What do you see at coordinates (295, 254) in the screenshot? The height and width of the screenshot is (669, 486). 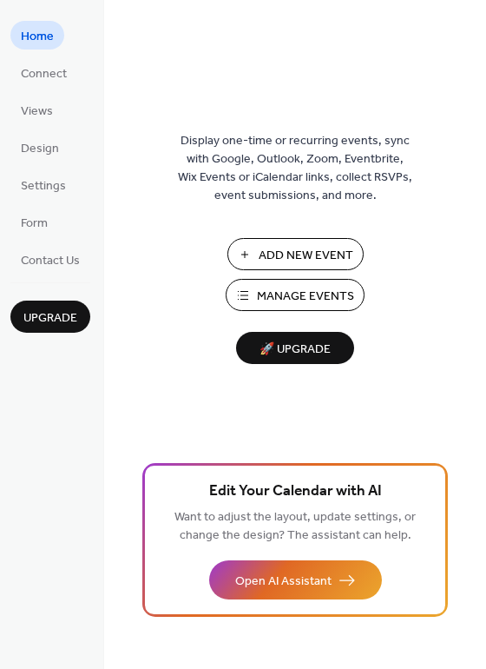 I see `button: Add New Event` at bounding box center [295, 254].